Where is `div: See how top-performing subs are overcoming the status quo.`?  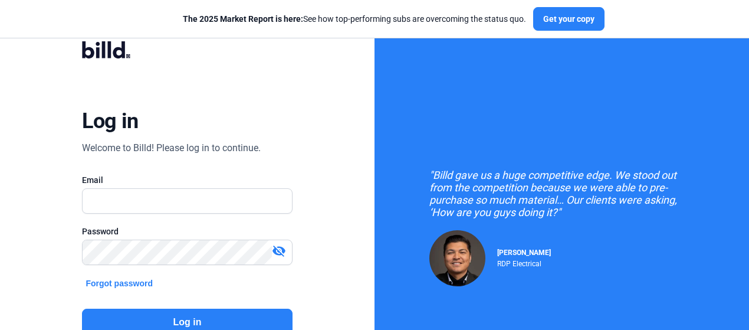
div: See how top-performing subs are overcoming the status quo. is located at coordinates (354, 19).